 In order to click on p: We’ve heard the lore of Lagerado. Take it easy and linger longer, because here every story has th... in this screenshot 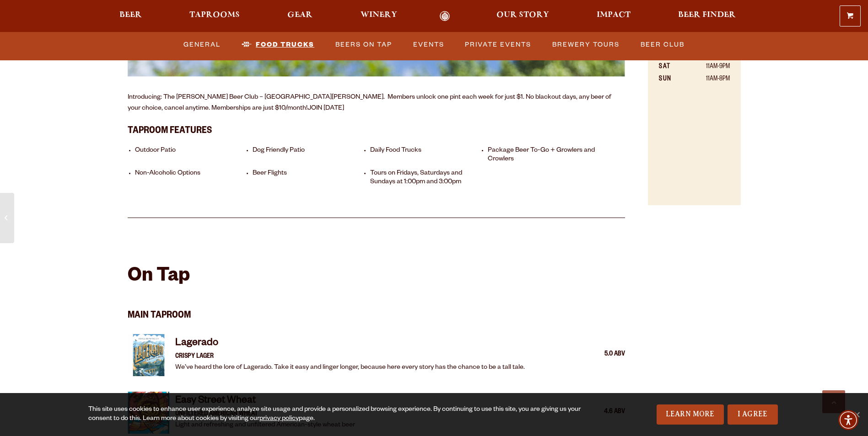, I will do `click(350, 368)`.